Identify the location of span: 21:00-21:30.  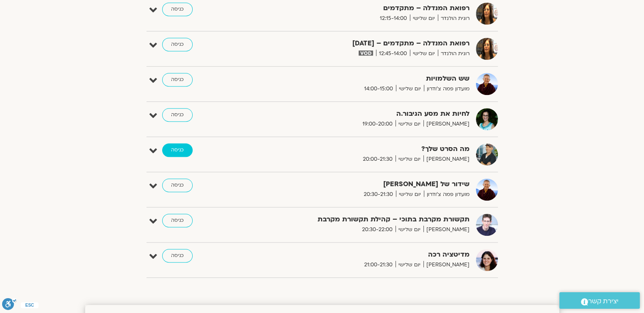
(378, 265).